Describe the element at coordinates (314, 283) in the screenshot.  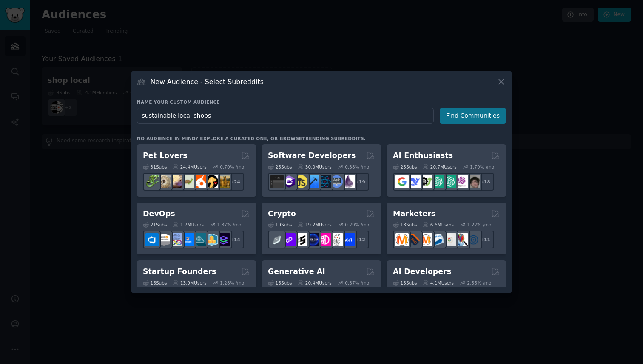
I see `div: 20.4M Users` at that location.